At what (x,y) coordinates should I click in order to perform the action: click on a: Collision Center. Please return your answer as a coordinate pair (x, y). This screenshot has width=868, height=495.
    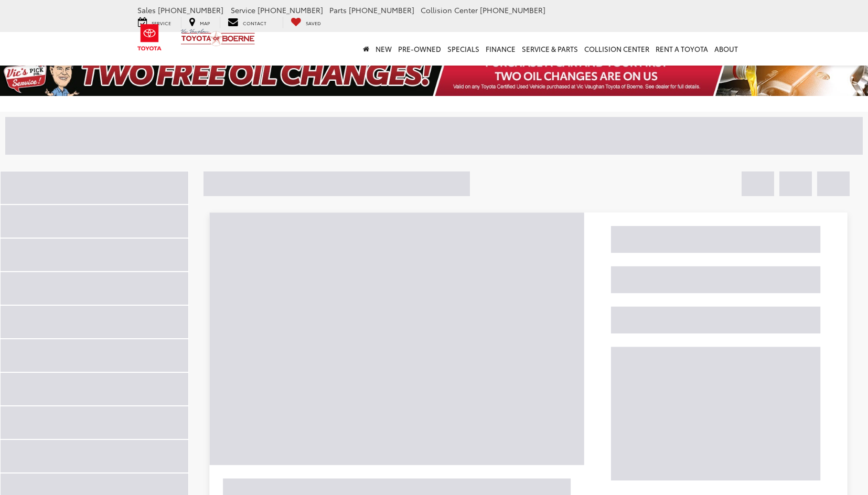
    Looking at the image, I should click on (617, 49).